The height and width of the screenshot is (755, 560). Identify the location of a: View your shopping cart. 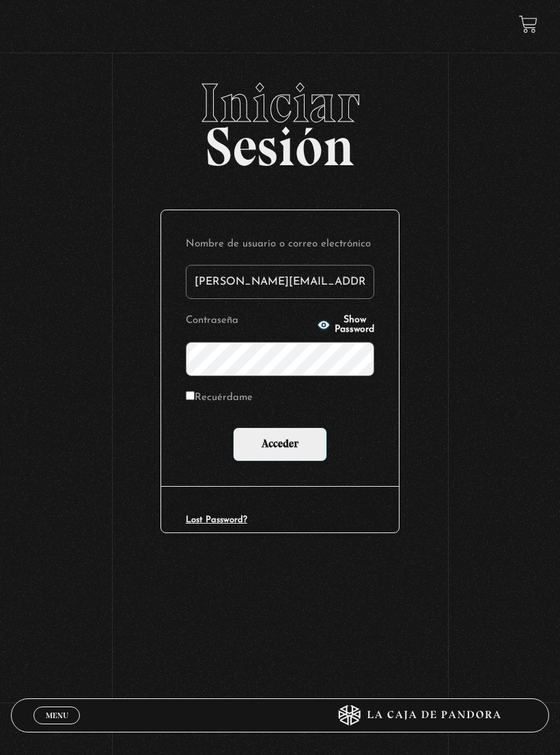
(527, 24).